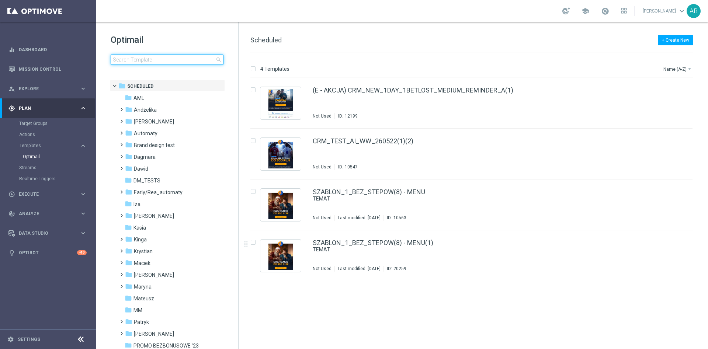 The width and height of the screenshot is (708, 349). What do you see at coordinates (147, 181) in the screenshot?
I see `span: DM_TESTS` at bounding box center [147, 181].